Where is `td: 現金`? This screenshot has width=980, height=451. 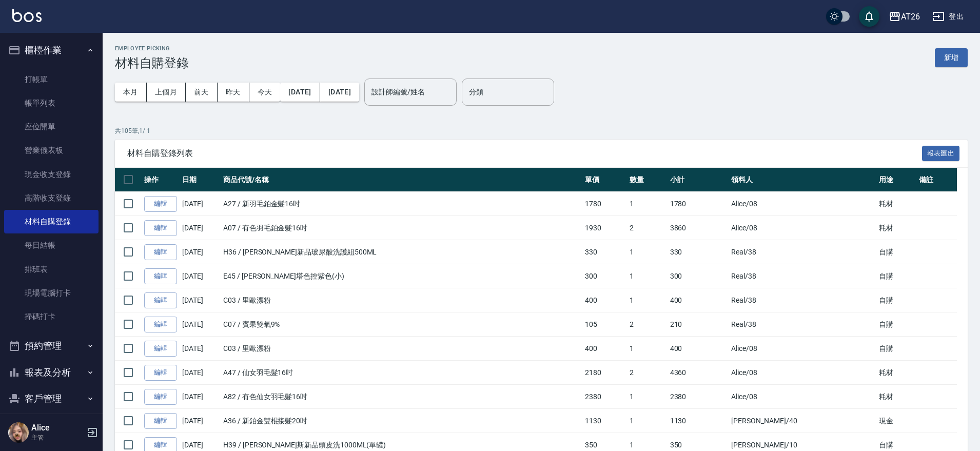
td: 現金 is located at coordinates (896, 421).